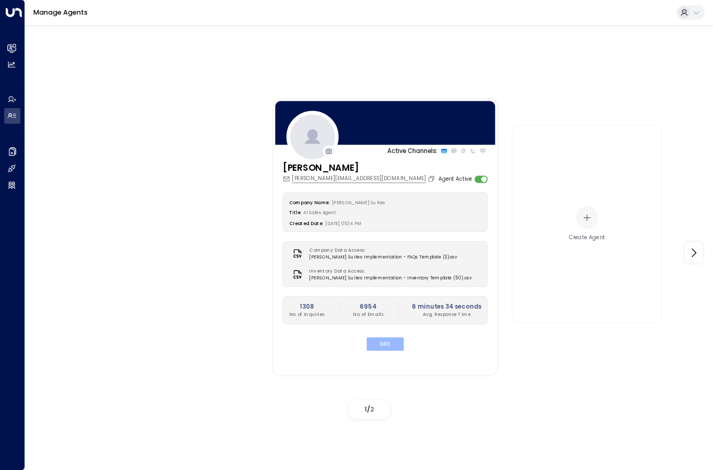 This screenshot has height=470, width=713. I want to click on label: Company Name:, so click(310, 203).